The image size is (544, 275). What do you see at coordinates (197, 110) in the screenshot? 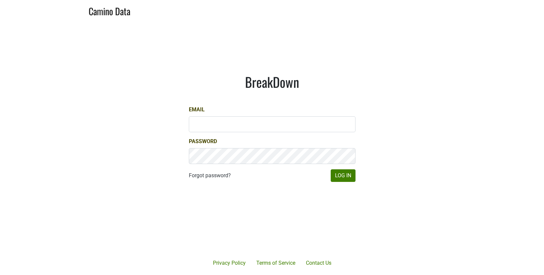
I see `label: Email` at bounding box center [197, 110].